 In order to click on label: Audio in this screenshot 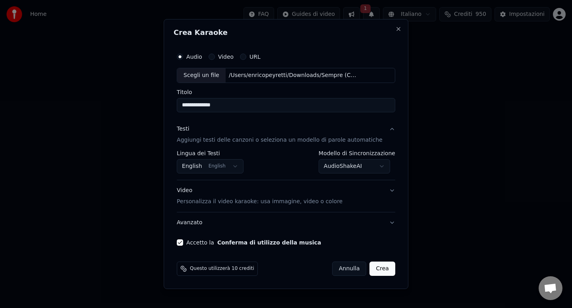, I will do `click(194, 57)`.